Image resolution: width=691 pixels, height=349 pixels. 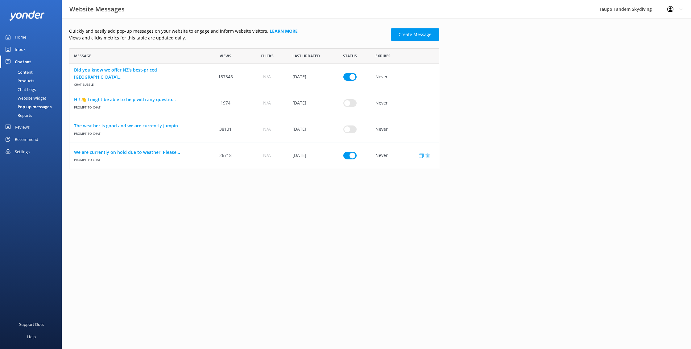 What do you see at coordinates (33, 72) in the screenshot?
I see `a: Content` at bounding box center [33, 72].